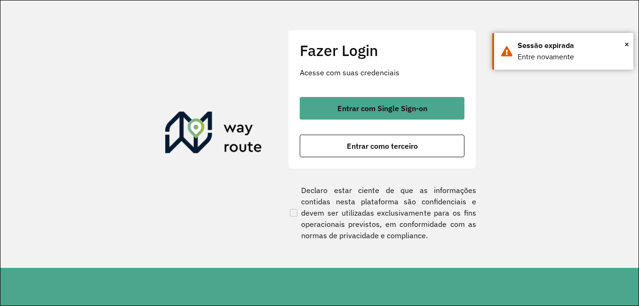 The height and width of the screenshot is (306, 639). Describe the element at coordinates (382, 213) in the screenshot. I see `label: Declaro estar ciente de que as informações contidas nesta plataforma são confidenciais e devem se...` at that location.